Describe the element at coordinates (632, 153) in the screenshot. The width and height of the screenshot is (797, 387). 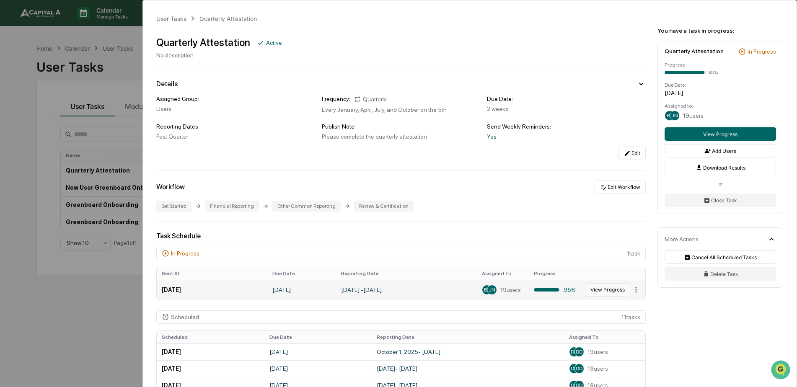
I see `button: Edit` at that location.